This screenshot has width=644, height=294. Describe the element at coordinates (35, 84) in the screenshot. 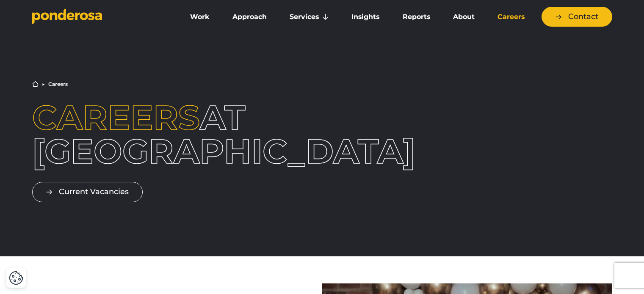

I see `a: Home` at that location.